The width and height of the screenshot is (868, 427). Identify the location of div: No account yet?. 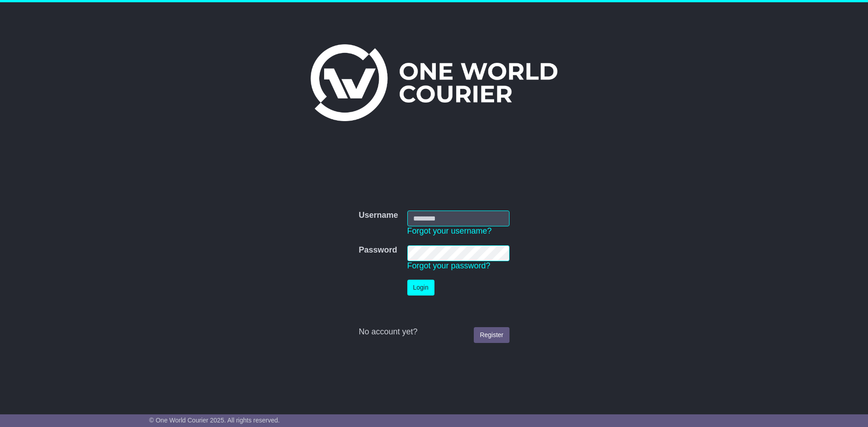
(434, 332).